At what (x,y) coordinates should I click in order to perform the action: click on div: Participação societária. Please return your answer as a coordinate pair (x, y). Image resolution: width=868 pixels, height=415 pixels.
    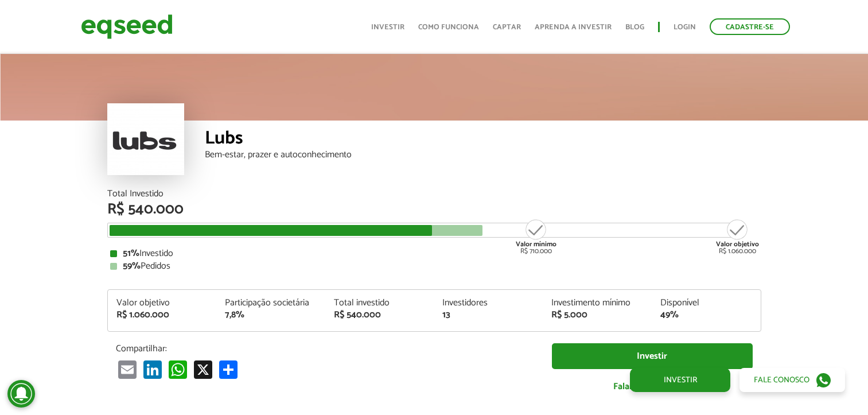
    Looking at the image, I should click on (271, 303).